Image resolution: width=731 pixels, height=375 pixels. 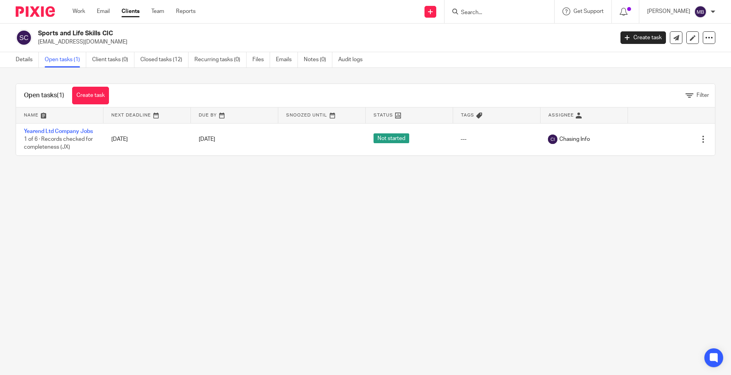 What do you see at coordinates (186, 11) in the screenshot?
I see `a: Reports` at bounding box center [186, 11].